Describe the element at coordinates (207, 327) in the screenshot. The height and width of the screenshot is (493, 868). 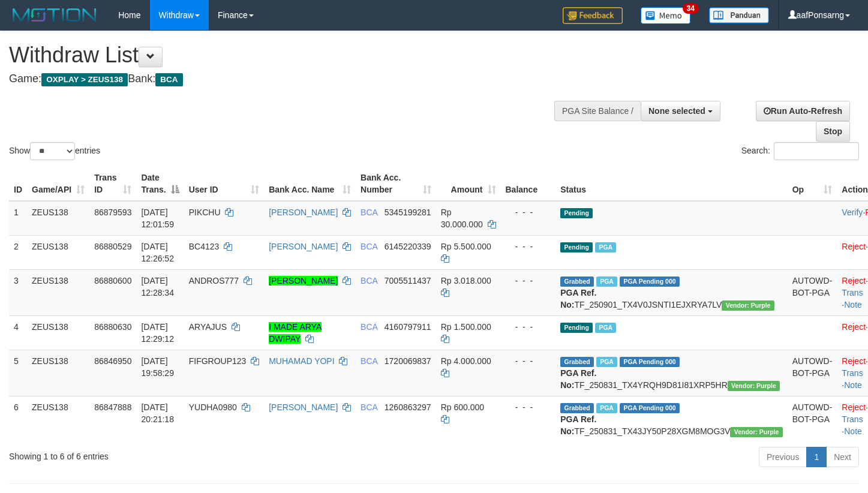
I see `span: ARYAJUS` at that location.